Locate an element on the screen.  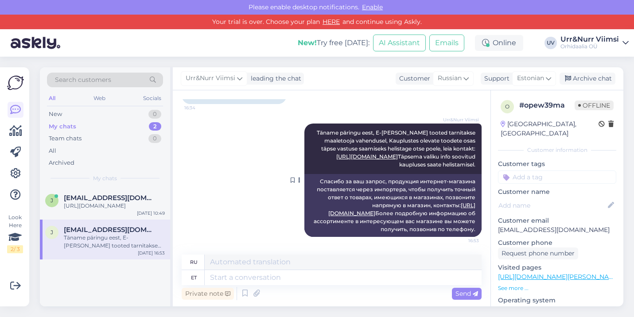
div: Online is located at coordinates (499, 43).